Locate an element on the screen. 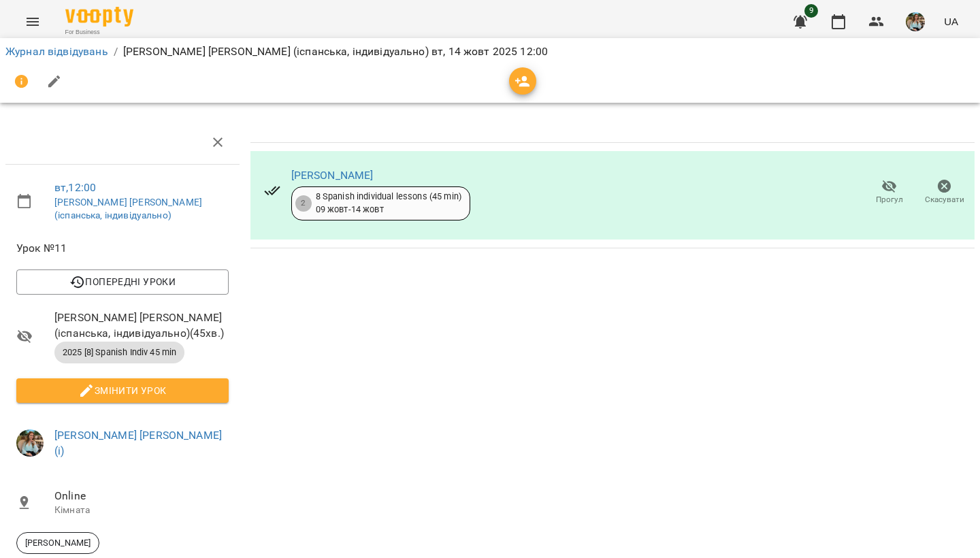 This screenshot has height=558, width=980. img: Voopty Logo is located at coordinates (99, 16).